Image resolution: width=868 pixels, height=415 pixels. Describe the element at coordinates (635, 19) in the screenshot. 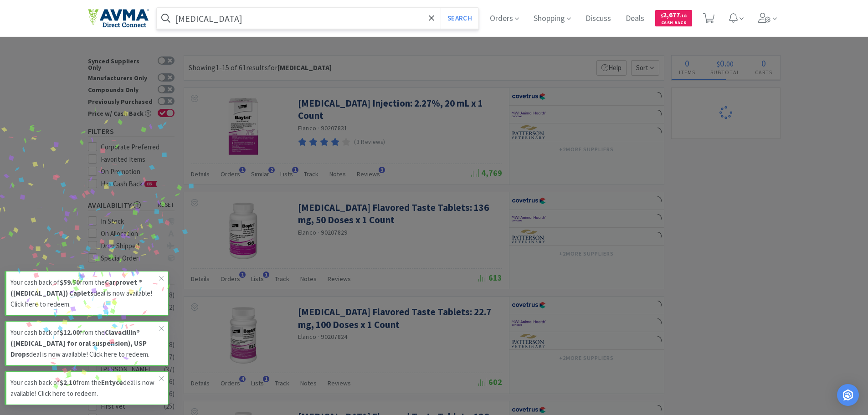

I see `a: Deals` at that location.